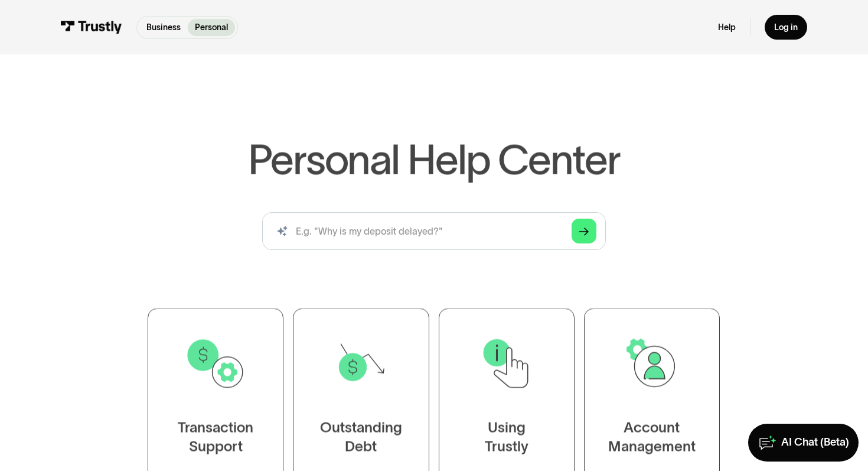  What do you see at coordinates (785, 27) in the screenshot?
I see `div: Log in` at bounding box center [785, 27].